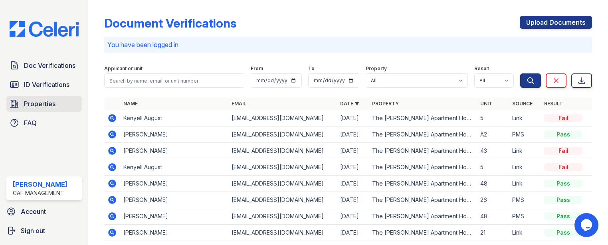 The image size is (608, 245). What do you see at coordinates (131, 103) in the screenshot?
I see `a: Name` at bounding box center [131, 103].